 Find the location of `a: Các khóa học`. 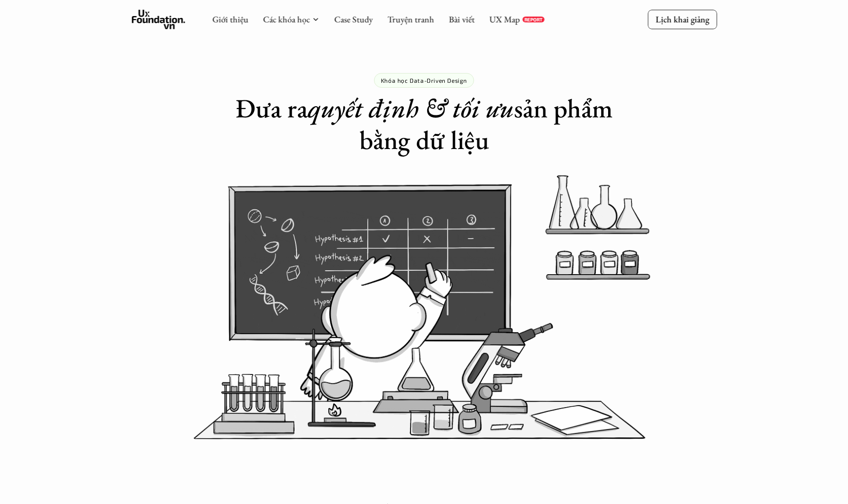

a: Các khóa học is located at coordinates (286, 19).